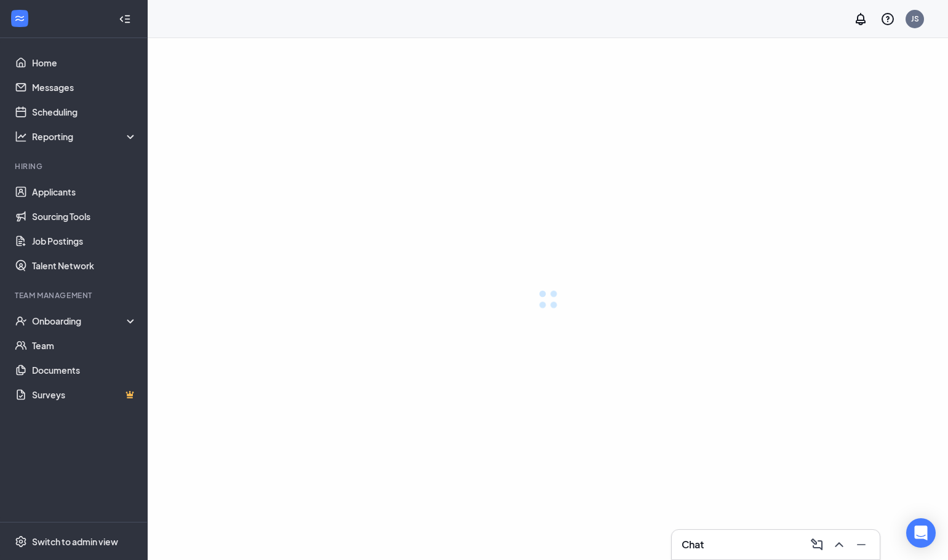  What do you see at coordinates (85, 241) in the screenshot?
I see `a: Job Postings` at bounding box center [85, 241].